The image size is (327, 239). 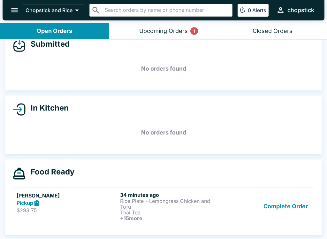 I want to click on button: chopstick, so click(x=295, y=10).